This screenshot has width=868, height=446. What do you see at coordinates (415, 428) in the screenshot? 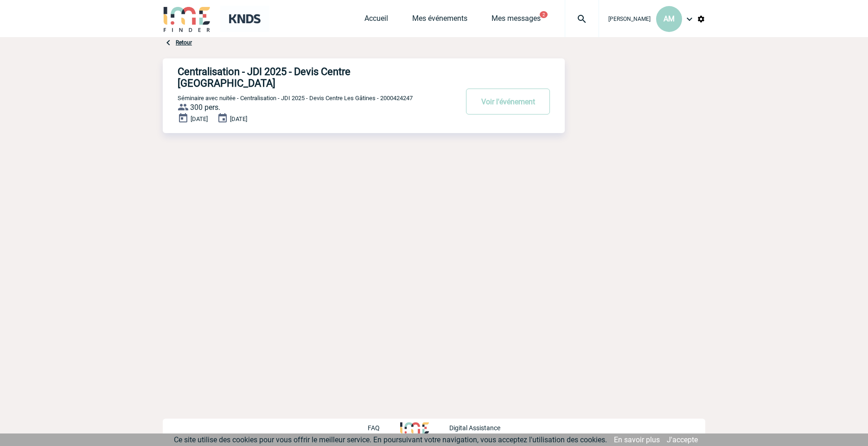
I see `img: http://www.idealmeetingsevents.fr/` at bounding box center [415, 428].